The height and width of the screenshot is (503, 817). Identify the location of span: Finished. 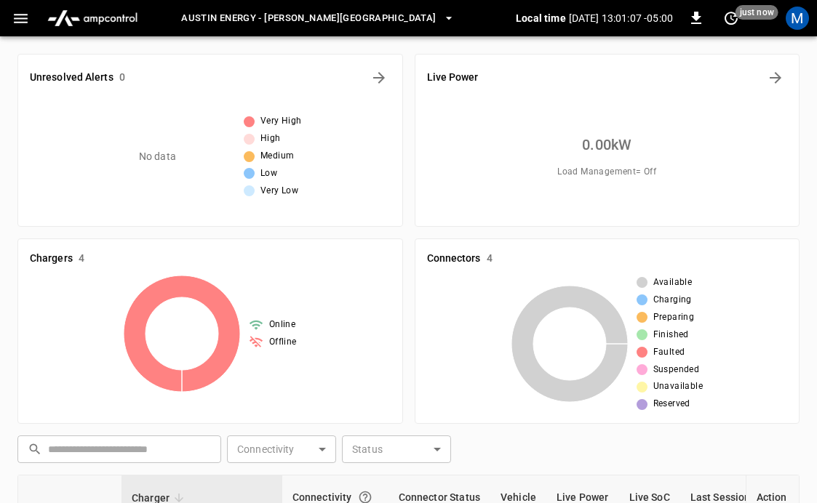
(671, 335).